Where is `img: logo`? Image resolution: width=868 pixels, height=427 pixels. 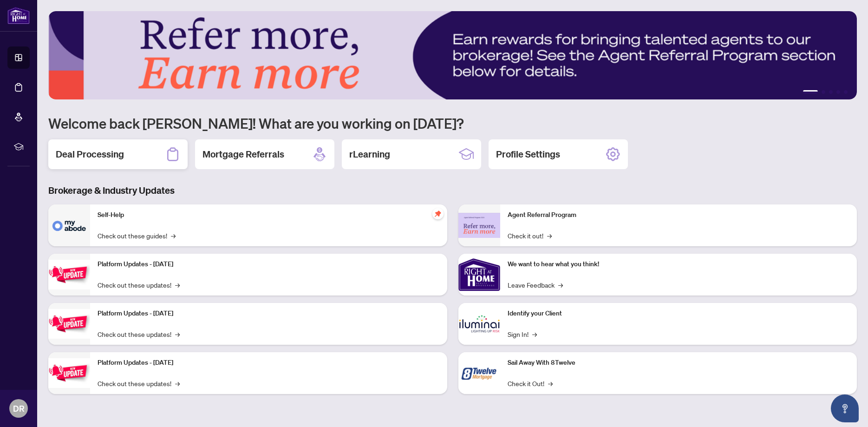 img: logo is located at coordinates (19, 15).